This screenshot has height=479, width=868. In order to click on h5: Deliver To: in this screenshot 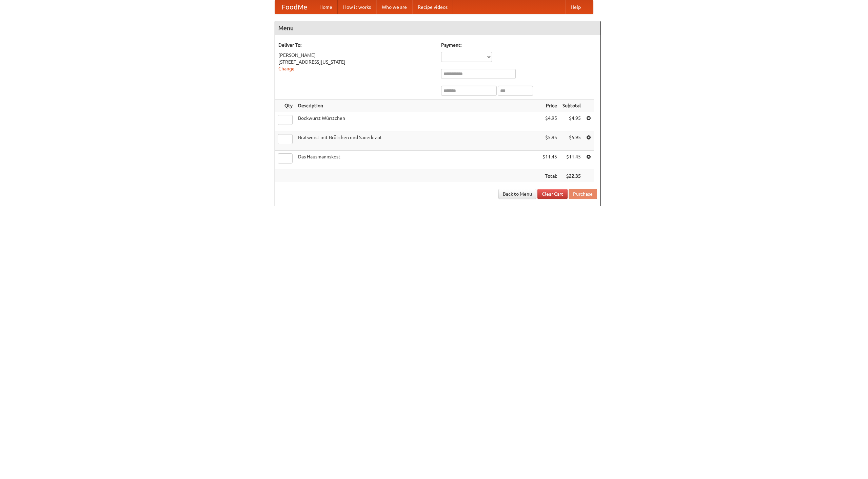, I will do `click(356, 45)`.